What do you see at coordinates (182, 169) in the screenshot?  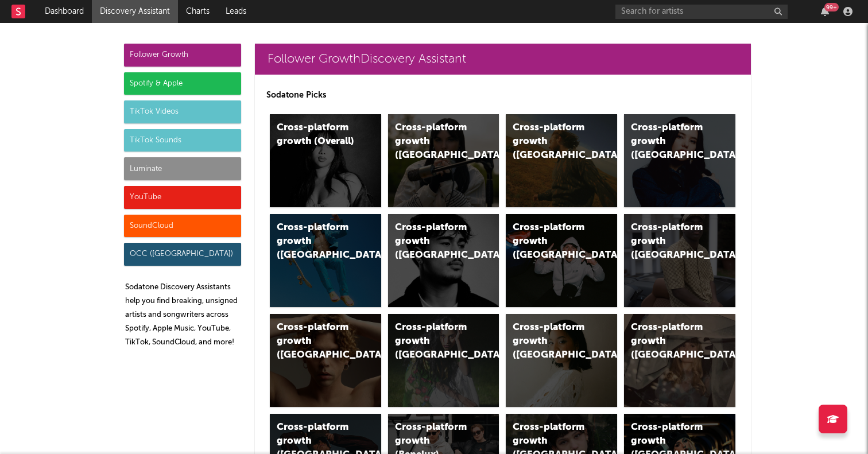 I see `div: Luminate` at bounding box center [182, 169].